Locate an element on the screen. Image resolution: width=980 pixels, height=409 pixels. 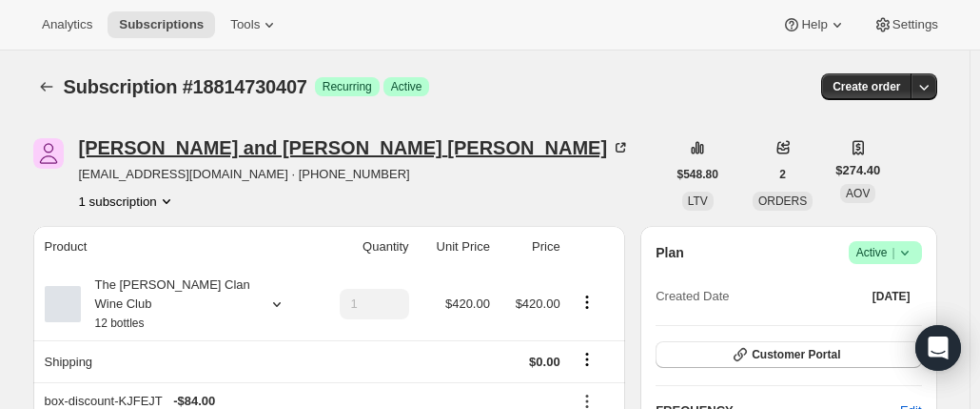
span: Katy and Andy Roberts is located at coordinates (49, 153).